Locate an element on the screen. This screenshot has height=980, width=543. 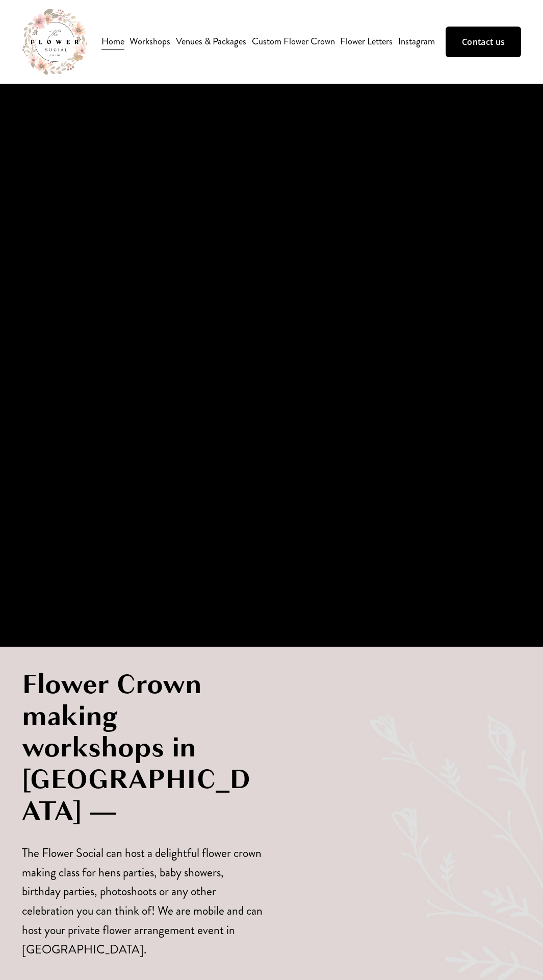
a: Flower Letters is located at coordinates (366, 41).